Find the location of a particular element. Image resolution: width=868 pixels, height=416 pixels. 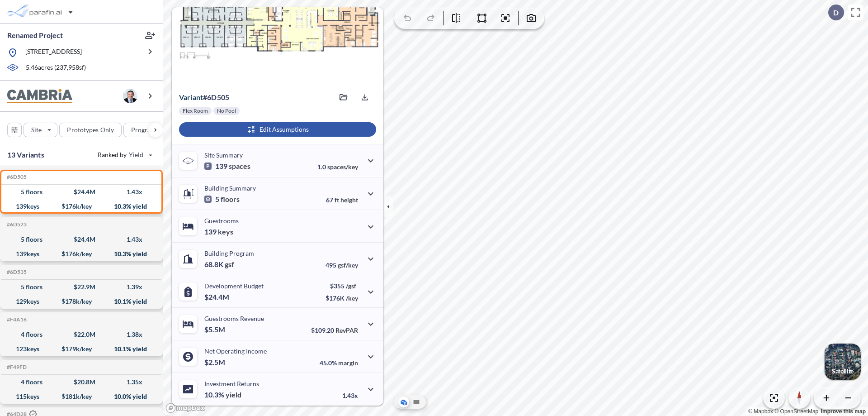

span: floors is located at coordinates (230, 199).